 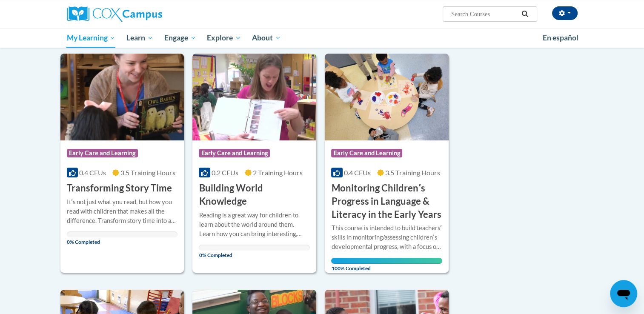 What do you see at coordinates (122, 163) in the screenshot?
I see `a: Course LogoEarly Care and Learning0.4 CEUs3.5 Training Hours Transforming Story TimeItʹs not just...` at bounding box center [122, 163].